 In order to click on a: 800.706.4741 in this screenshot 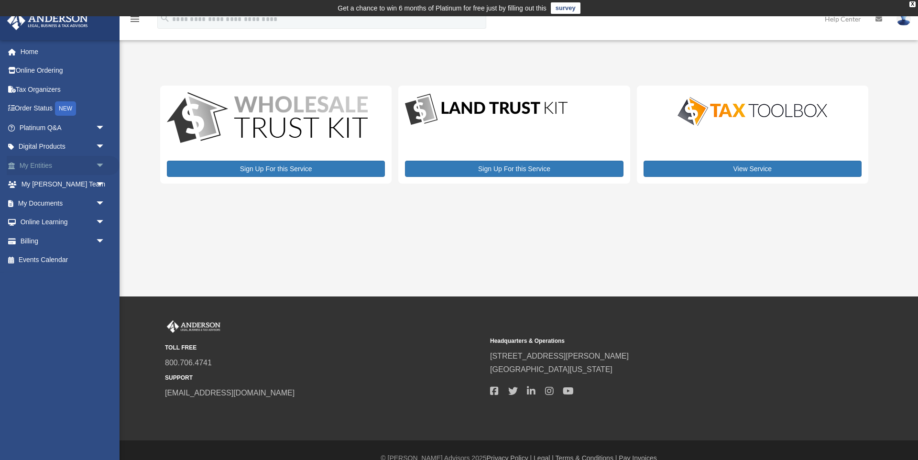, I will do `click(188, 362)`.